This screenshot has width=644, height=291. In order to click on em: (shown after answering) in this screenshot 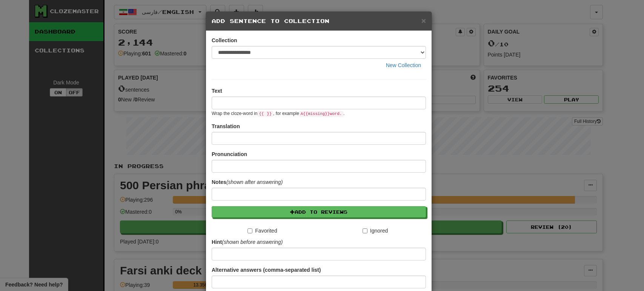, I will do `click(254, 182)`.